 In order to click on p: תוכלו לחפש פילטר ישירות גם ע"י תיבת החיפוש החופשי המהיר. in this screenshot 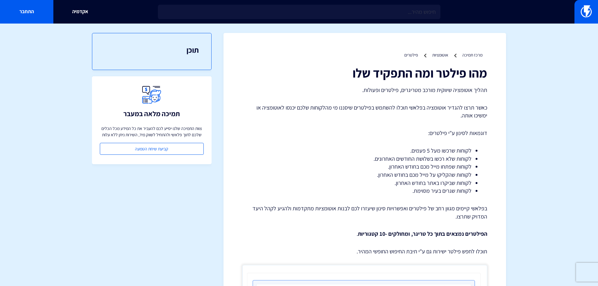, I will do `click(365, 252)`.